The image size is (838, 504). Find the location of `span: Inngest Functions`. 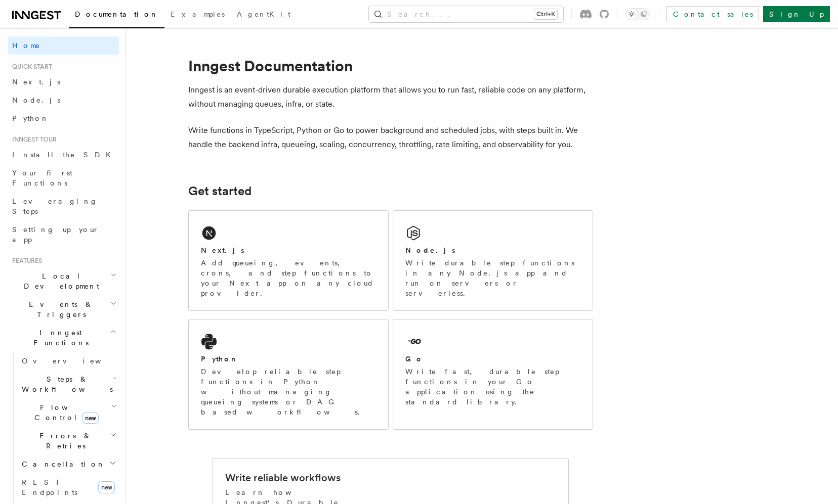

span: Inngest Functions is located at coordinates (59, 338).